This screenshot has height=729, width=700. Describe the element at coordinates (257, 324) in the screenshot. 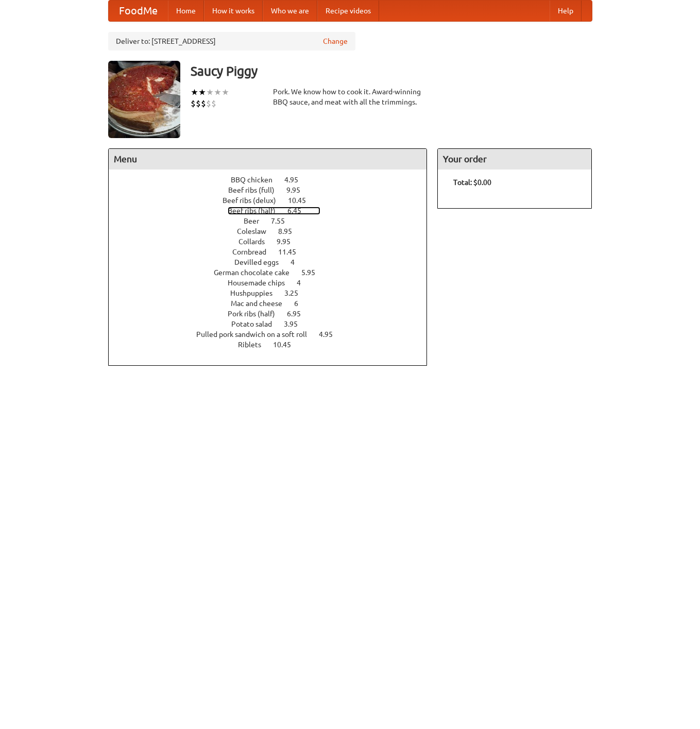

I see `span: Potato salad` at that location.